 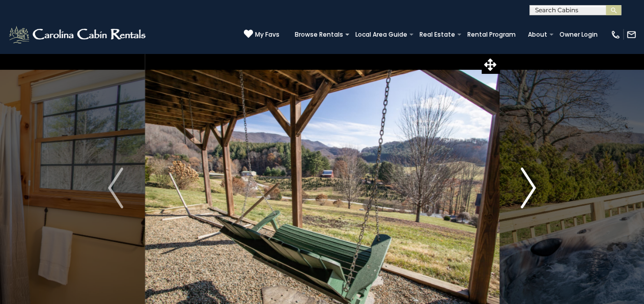 What do you see at coordinates (267, 35) in the screenshot?
I see `span: My Favs` at bounding box center [267, 35].